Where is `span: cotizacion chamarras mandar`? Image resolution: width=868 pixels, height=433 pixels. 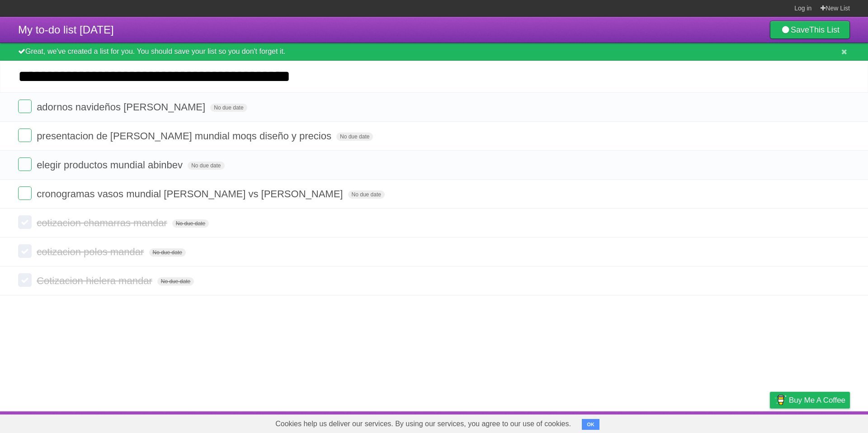 span: cotizacion chamarras mandar is located at coordinates (103, 223).